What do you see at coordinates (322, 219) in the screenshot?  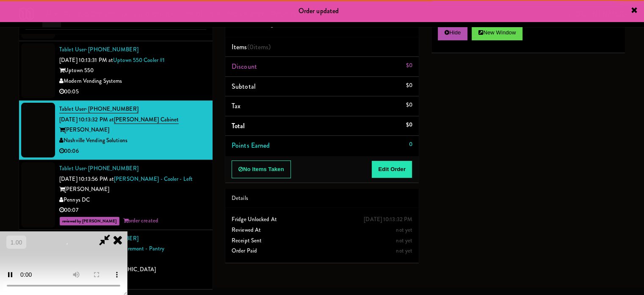 I see `div: Fridge Unlocked At` at bounding box center [322, 219].